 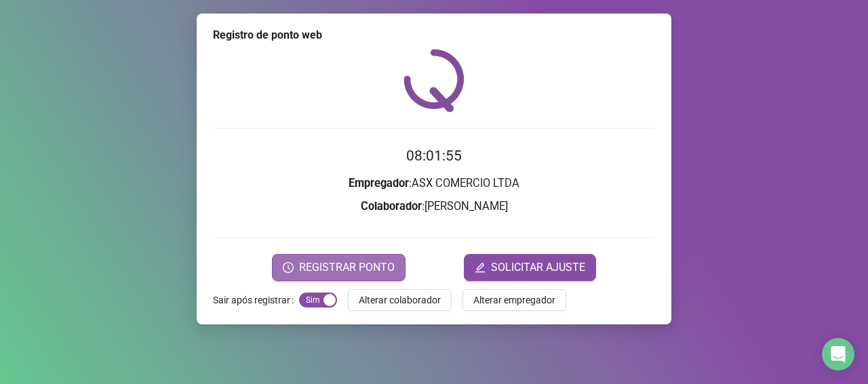 I want to click on span: REGISTRAR PONTO, so click(x=346, y=267).